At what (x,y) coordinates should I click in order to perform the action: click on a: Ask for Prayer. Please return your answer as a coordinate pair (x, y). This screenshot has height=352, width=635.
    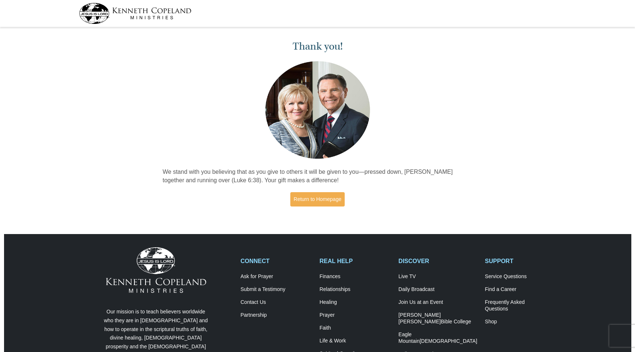
    Looking at the image, I should click on (276, 277).